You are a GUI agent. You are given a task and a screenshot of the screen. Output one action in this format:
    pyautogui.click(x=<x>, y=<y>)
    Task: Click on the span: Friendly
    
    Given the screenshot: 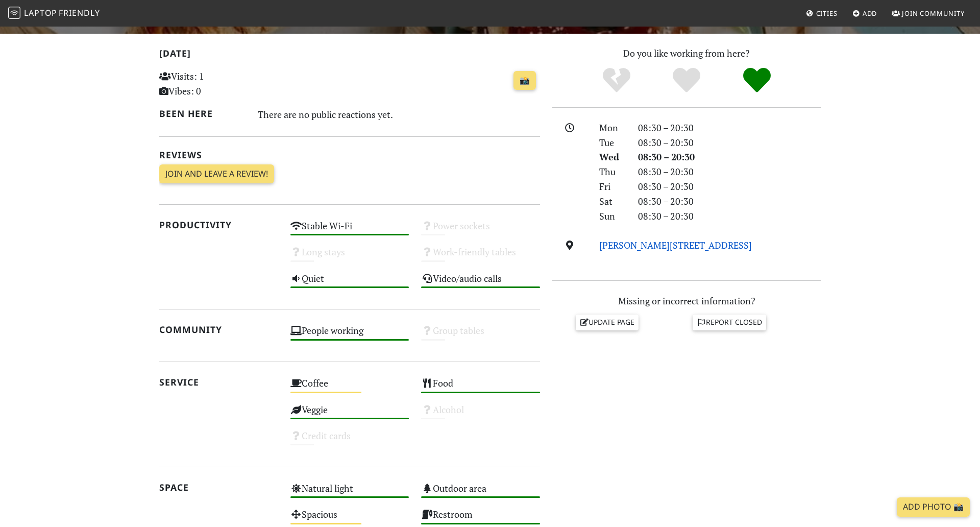 What is the action you would take?
    pyautogui.click(x=79, y=13)
    